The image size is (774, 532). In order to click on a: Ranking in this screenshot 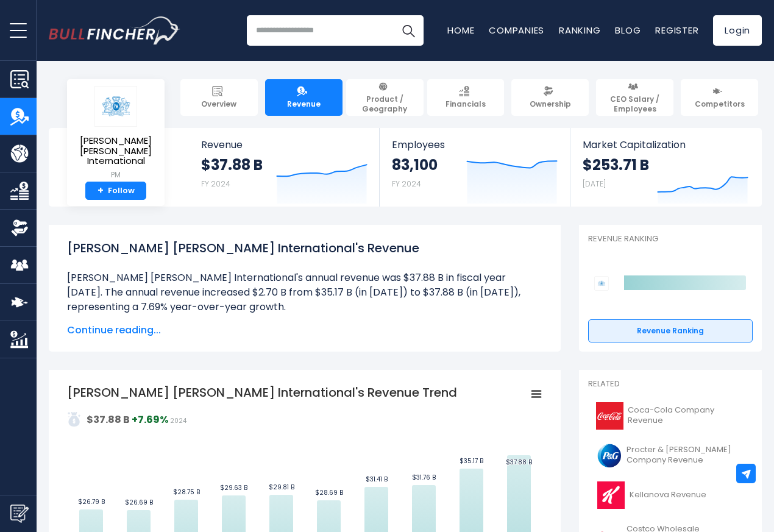, I will do `click(580, 30)`.